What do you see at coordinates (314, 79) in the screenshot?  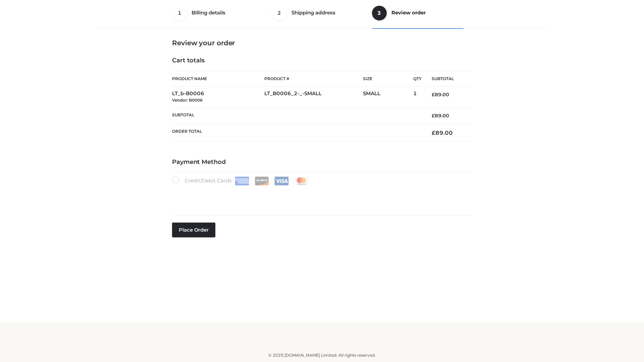 I see `th: Product #` at bounding box center [314, 79].